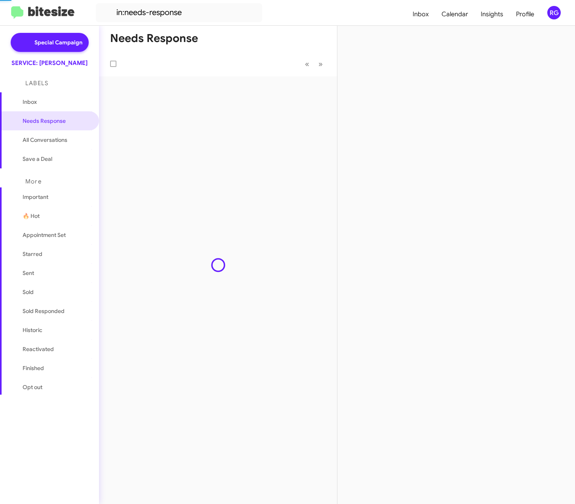  Describe the element at coordinates (455, 14) in the screenshot. I see `a: Calendar` at that location.